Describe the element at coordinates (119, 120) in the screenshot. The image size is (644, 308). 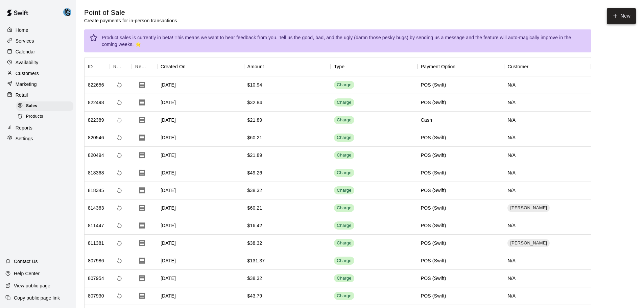
I see `span: Cannot make a refund for non card payments` at that location.